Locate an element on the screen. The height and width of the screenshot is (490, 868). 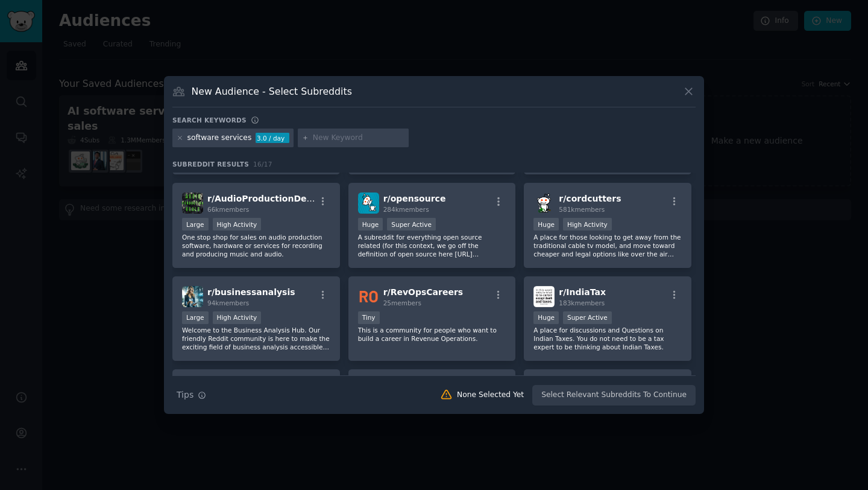
span: 581k members is located at coordinates (582, 209).